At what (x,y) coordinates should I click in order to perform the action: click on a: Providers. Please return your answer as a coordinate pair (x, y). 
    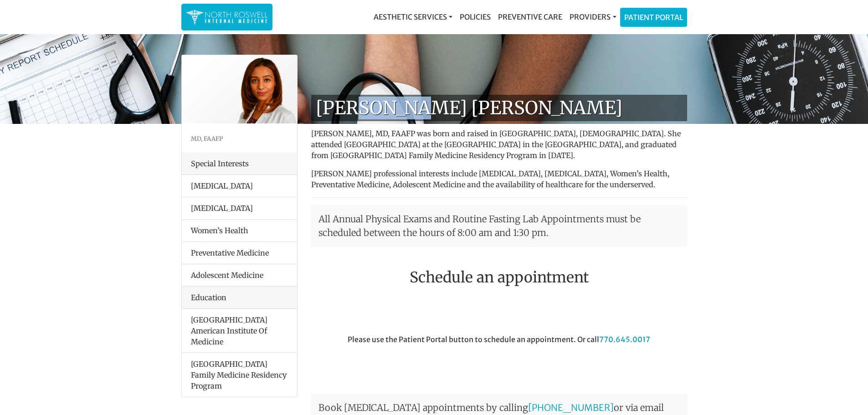
    Looking at the image, I should click on (593, 17).